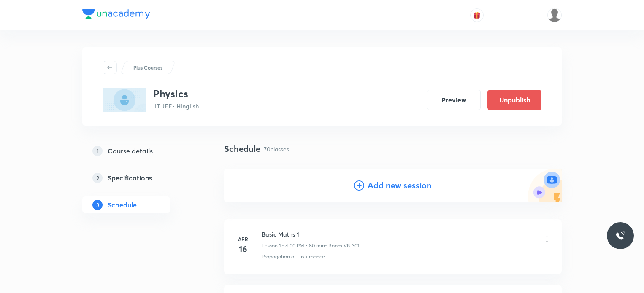 The image size is (644, 293). I want to click on p: 70 classes, so click(276, 149).